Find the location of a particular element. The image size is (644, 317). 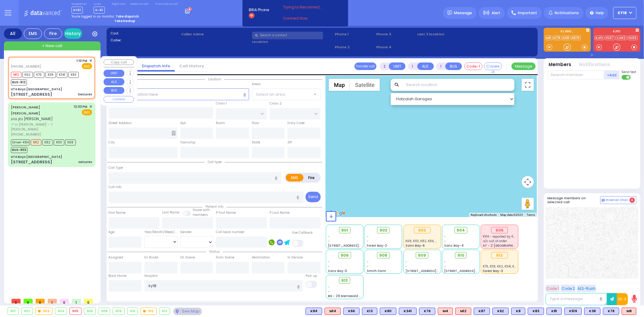

img: message.svg is located at coordinates (450, 12).